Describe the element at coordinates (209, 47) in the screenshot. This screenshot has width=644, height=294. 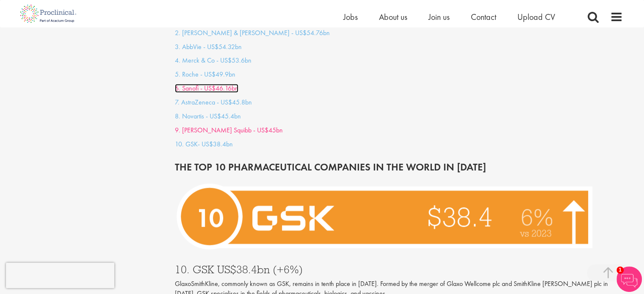
I see `a: 3. AbbVie - US$54.32bn` at that location.